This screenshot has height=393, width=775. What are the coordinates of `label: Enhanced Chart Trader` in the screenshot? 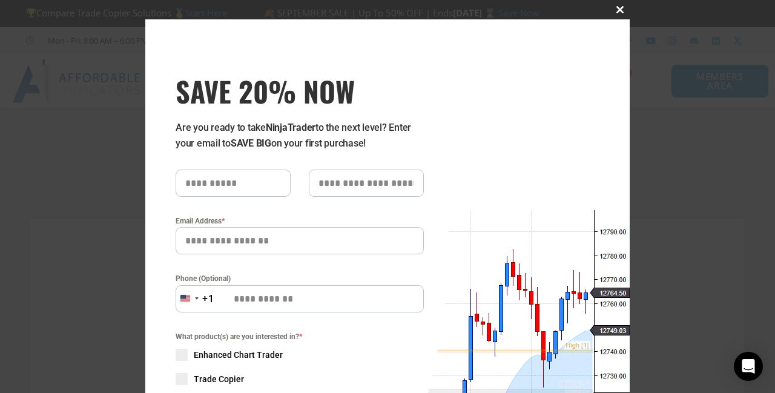 It's located at (300, 355).